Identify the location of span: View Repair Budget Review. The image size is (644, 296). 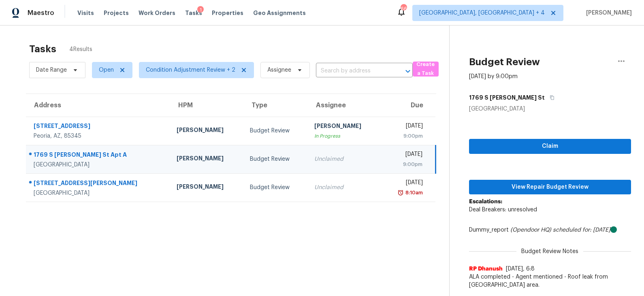
(550, 187).